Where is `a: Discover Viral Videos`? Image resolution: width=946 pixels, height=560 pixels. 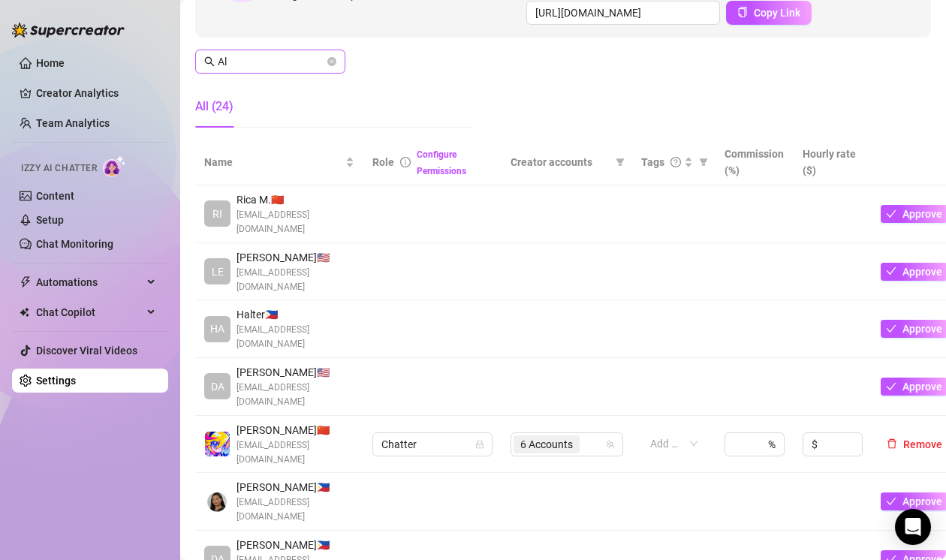
a: Discover Viral Videos is located at coordinates (86, 351).